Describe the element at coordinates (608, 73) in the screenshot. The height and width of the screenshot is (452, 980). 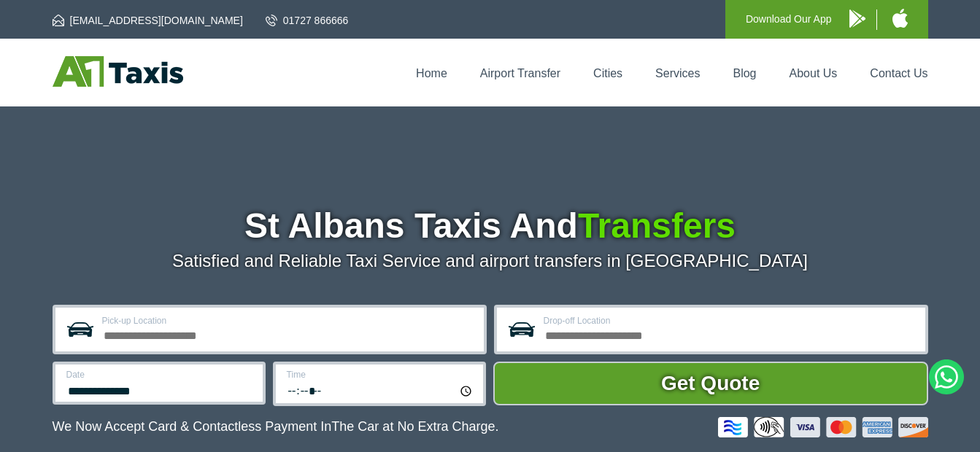
I see `a: Cities` at that location.